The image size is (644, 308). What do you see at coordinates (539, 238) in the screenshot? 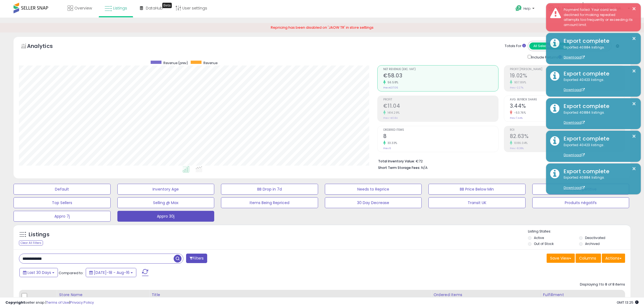
I see `label: Active` at bounding box center [539, 238].